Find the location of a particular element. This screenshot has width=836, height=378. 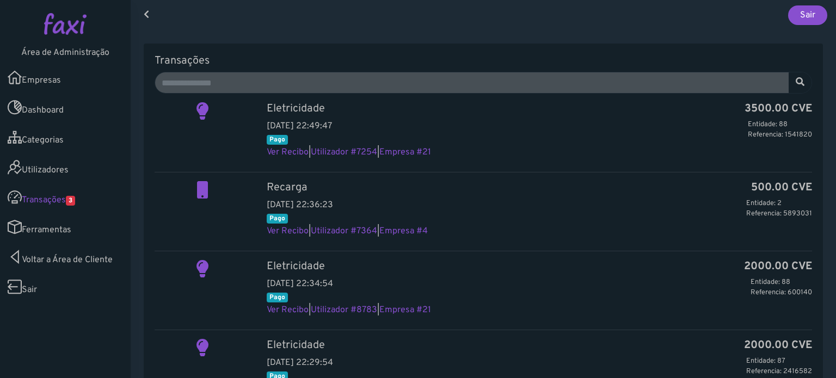

b: 500.00 CVE is located at coordinates (782, 188).